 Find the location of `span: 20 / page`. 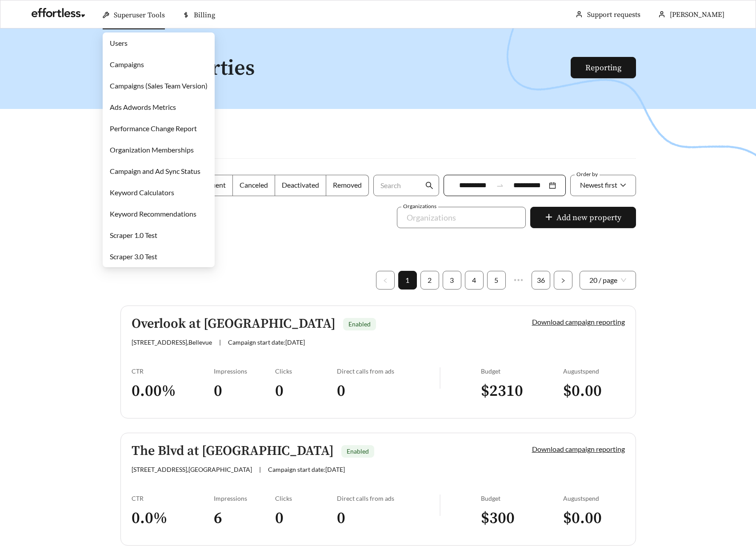

span: 20 / page is located at coordinates (607, 280).